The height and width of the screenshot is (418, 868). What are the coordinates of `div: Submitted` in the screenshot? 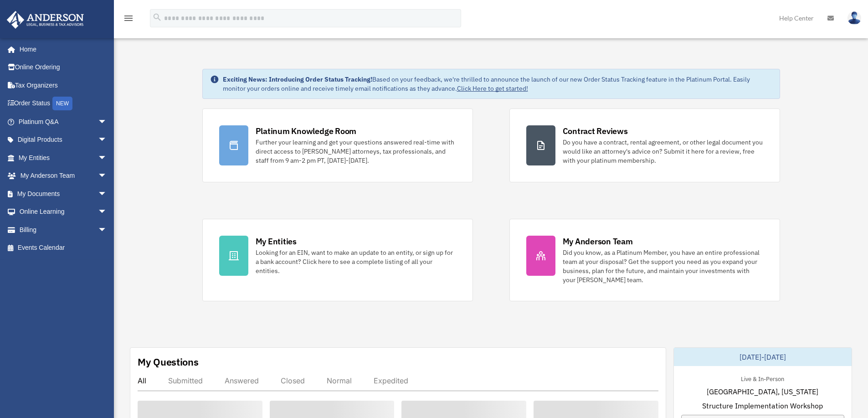 It's located at (186, 381).